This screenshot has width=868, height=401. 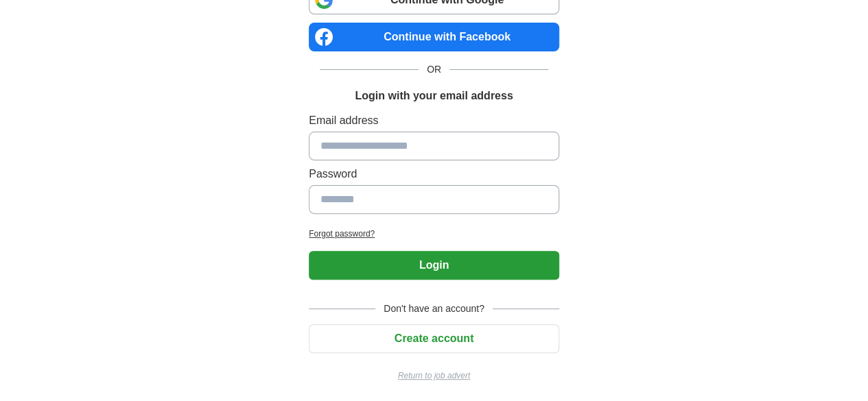 What do you see at coordinates (434, 376) in the screenshot?
I see `p: Return to job advert` at bounding box center [434, 376].